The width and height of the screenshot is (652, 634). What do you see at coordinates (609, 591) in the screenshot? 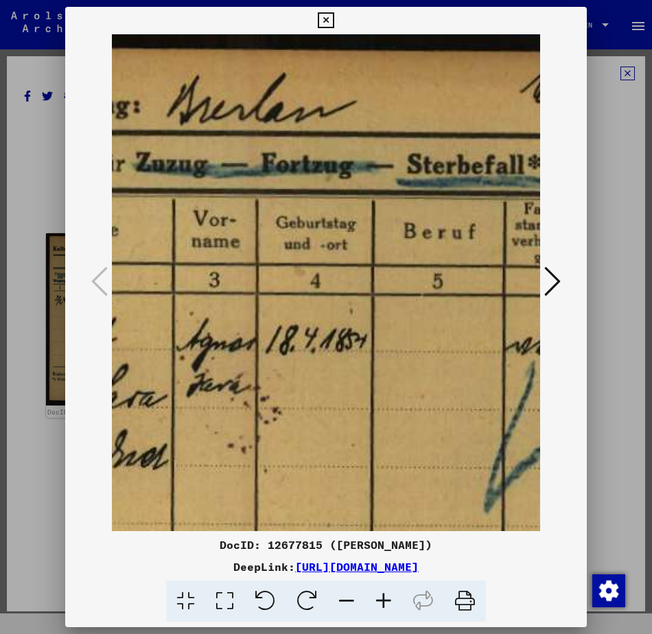
I see `img: Change consent` at bounding box center [609, 591].